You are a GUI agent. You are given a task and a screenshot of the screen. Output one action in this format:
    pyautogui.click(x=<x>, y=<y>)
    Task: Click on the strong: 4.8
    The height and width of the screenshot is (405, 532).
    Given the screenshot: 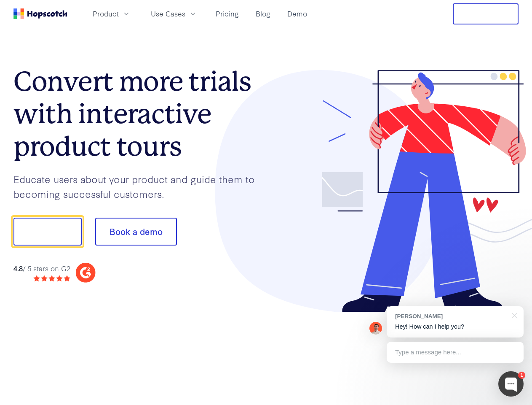 What is the action you would take?
    pyautogui.click(x=18, y=268)
    